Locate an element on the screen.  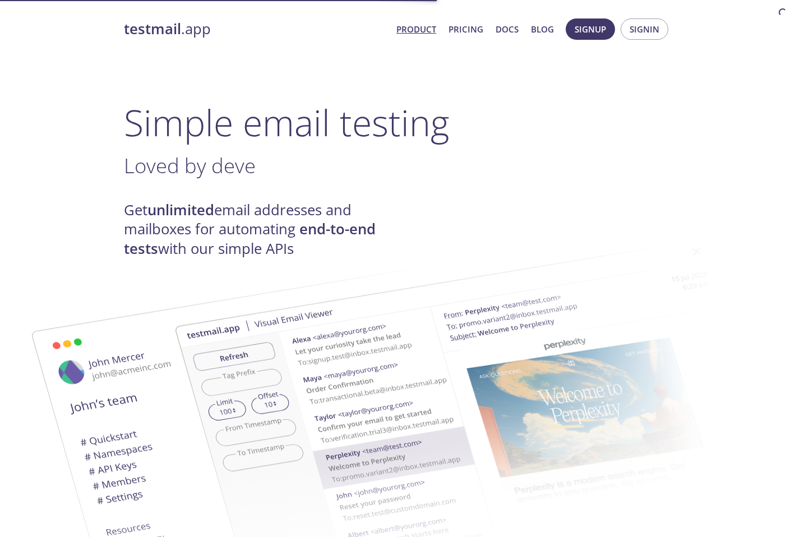
a: Docs is located at coordinates (507, 29).